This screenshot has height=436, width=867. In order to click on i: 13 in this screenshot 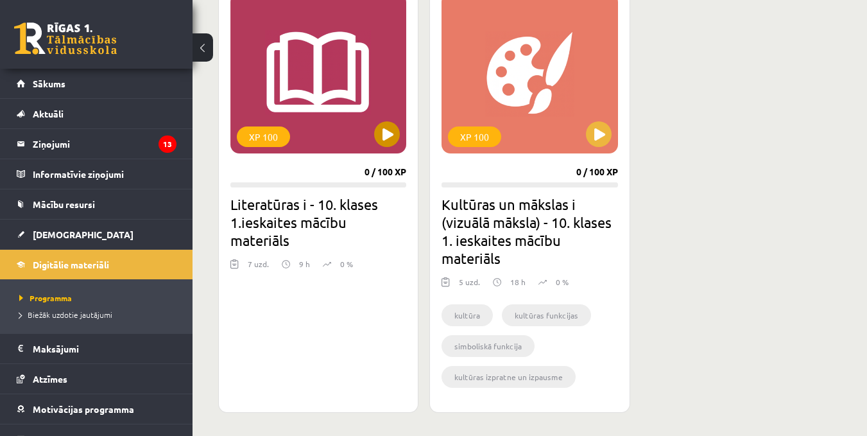, I will do `click(167, 144)`.